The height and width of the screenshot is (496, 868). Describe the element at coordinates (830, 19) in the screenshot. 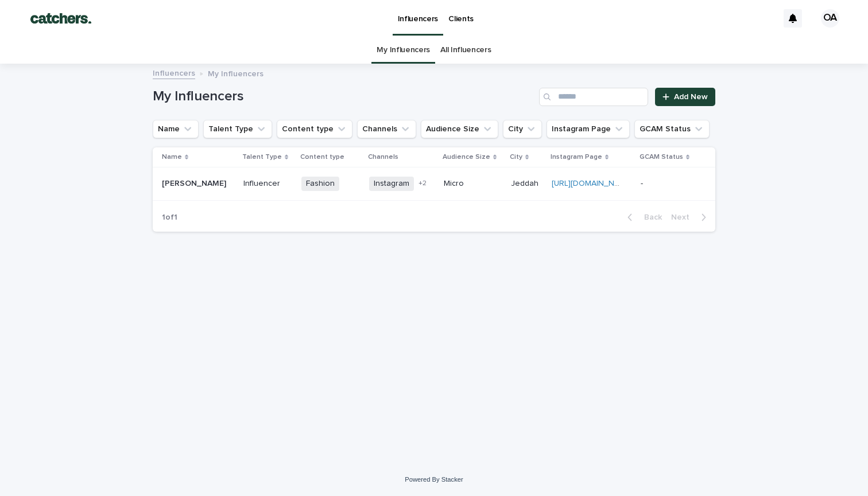

I see `div: OA` at that location.